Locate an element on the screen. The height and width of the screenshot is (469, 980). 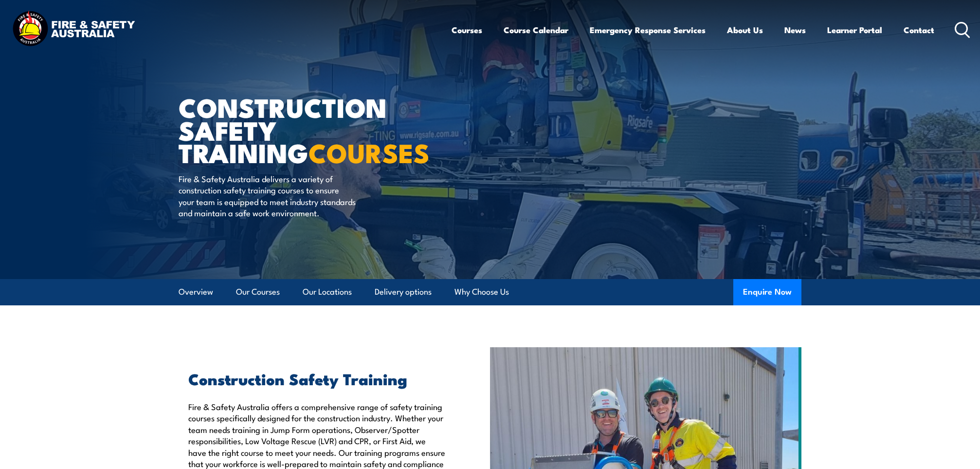
a: Why Choose Us is located at coordinates (482, 292).